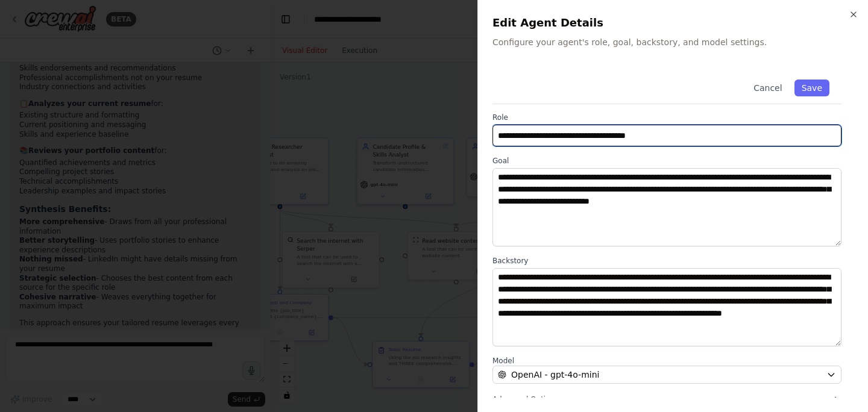 This screenshot has width=868, height=412. I want to click on label: Goal, so click(667, 161).